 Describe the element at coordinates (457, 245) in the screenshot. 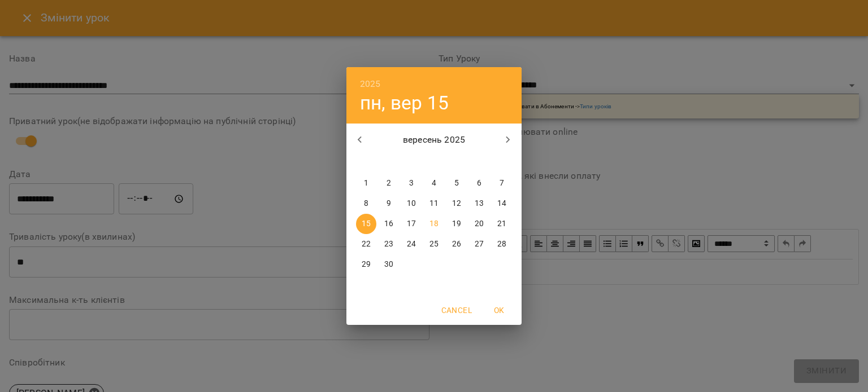

I see `p: 26` at that location.